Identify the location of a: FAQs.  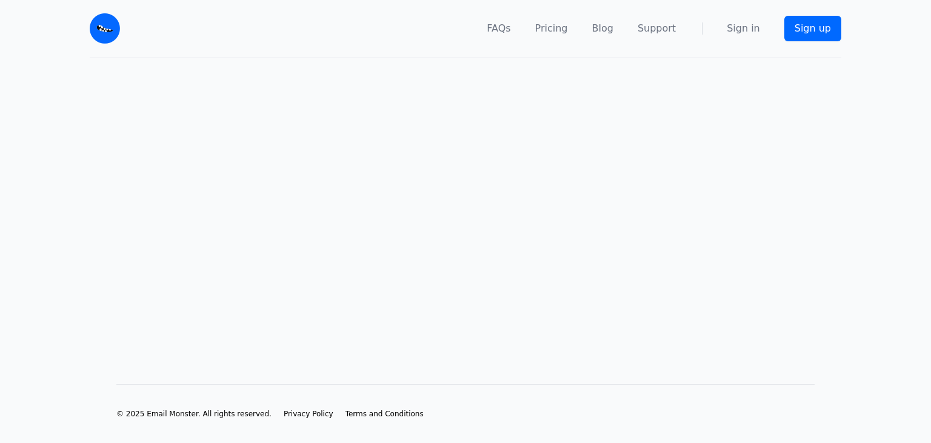
(498, 28).